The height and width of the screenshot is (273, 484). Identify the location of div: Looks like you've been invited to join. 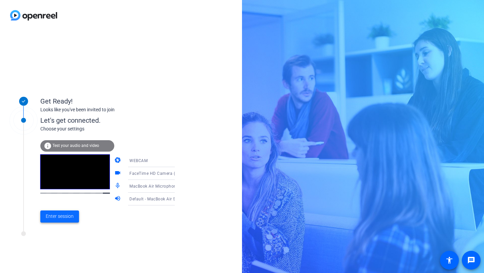
(108, 110).